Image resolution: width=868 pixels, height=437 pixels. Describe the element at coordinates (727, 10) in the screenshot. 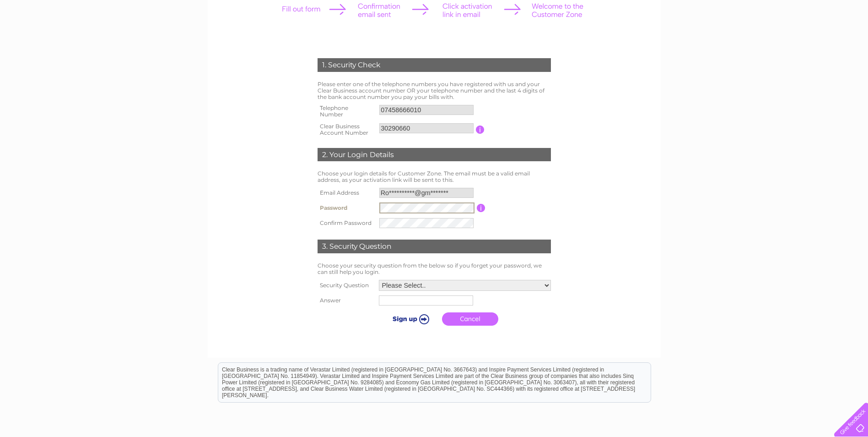

I see `span: 0333 014 3131` at that location.